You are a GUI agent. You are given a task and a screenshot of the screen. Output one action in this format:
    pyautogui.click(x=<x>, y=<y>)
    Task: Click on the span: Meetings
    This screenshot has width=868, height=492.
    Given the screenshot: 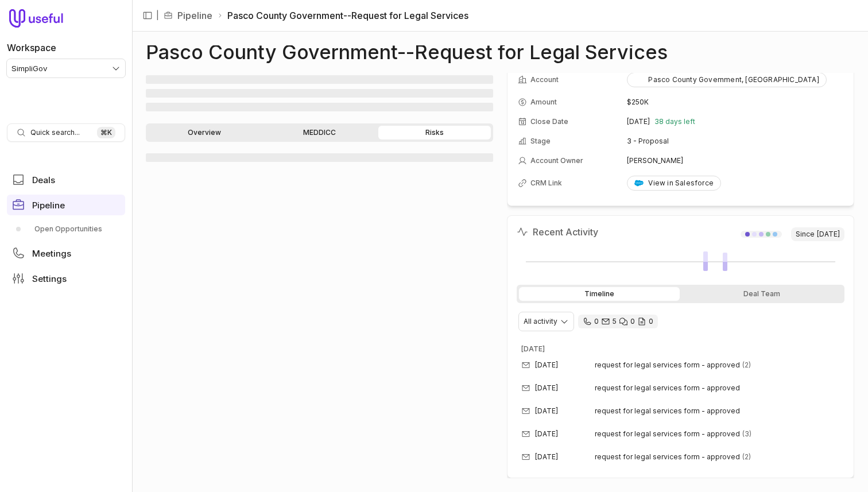 What is the action you would take?
    pyautogui.click(x=52, y=253)
    